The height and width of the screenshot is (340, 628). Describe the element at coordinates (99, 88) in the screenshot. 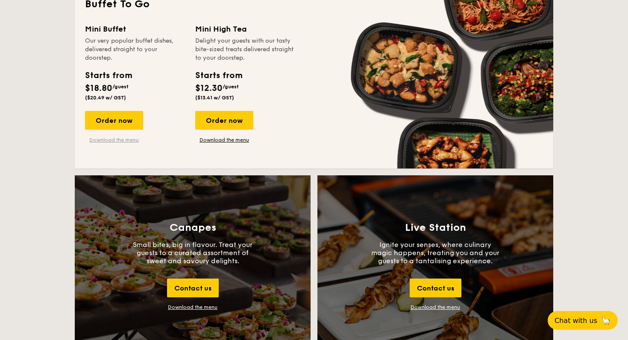

I see `span: $18.80` at that location.